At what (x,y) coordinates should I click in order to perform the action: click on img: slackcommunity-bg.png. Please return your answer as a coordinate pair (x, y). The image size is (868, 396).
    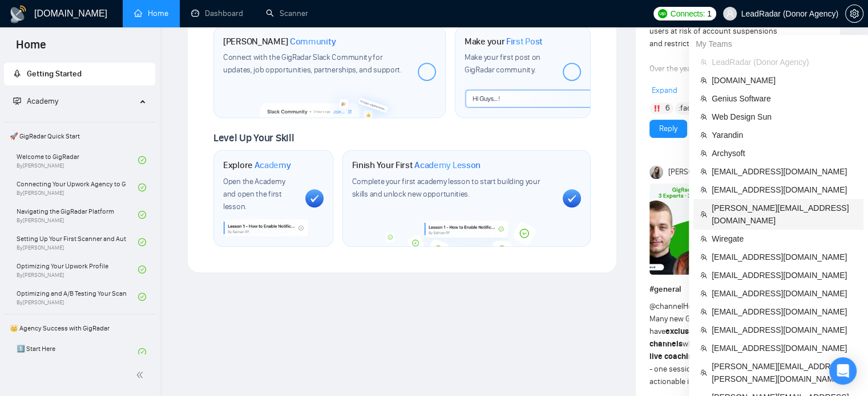
    Looking at the image, I should click on (329, 101).